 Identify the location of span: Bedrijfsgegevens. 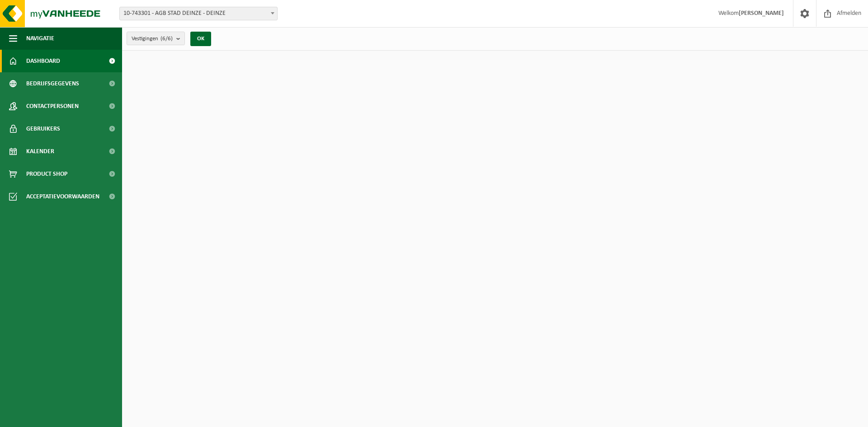
(53, 84).